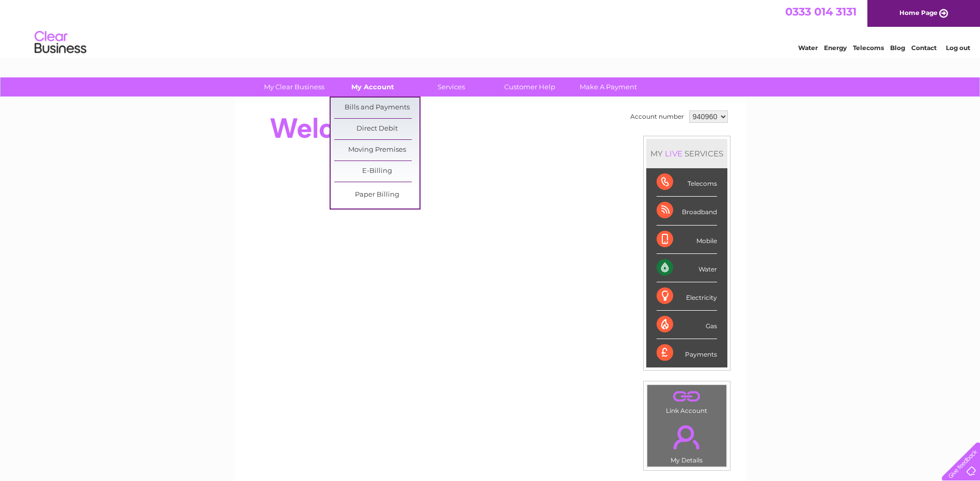  What do you see at coordinates (686, 353) in the screenshot?
I see `div: Payments` at bounding box center [686, 353].